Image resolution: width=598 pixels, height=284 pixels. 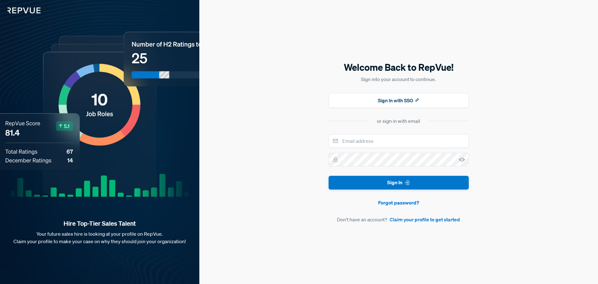 What do you see at coordinates (100, 223) in the screenshot?
I see `strong: Hire Top-Tier Sales Talent` at bounding box center [100, 223].